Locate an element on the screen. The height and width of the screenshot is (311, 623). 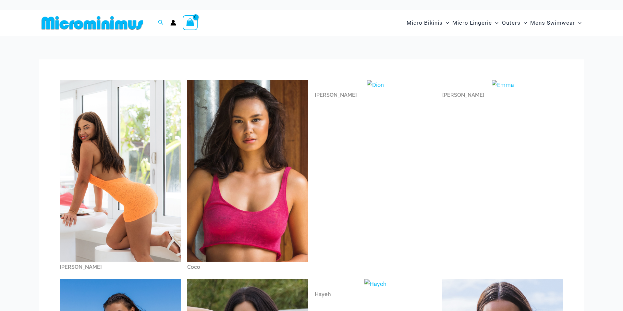
a: Mens SwimwearMenu ToggleMenu Toggle is located at coordinates (555, 23).